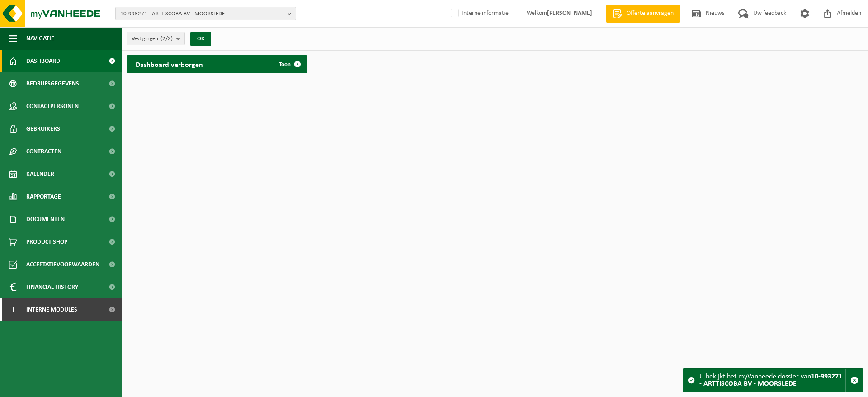 The width and height of the screenshot is (868, 397). What do you see at coordinates (43, 196) in the screenshot?
I see `span: Rapportage` at bounding box center [43, 196].